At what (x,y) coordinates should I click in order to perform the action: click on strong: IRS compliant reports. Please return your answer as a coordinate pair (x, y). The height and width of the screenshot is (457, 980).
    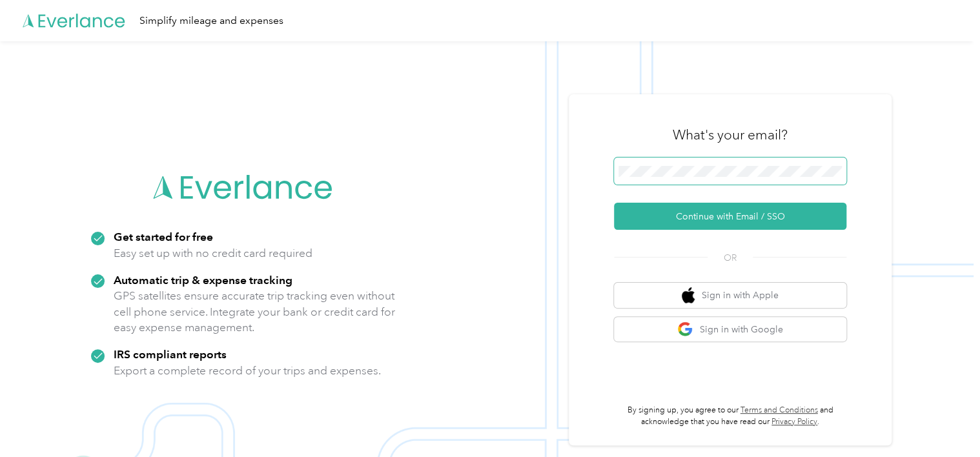
    Looking at the image, I should click on (170, 354).